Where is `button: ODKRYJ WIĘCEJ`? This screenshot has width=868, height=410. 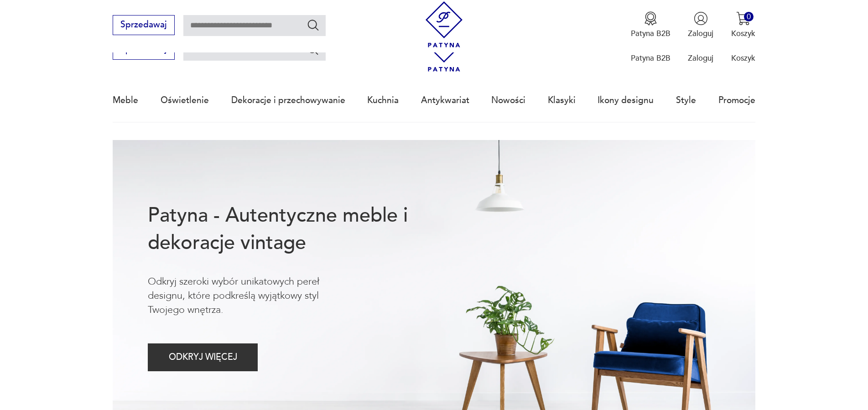
button: ODKRYJ WIĘCEJ is located at coordinates (202, 357).